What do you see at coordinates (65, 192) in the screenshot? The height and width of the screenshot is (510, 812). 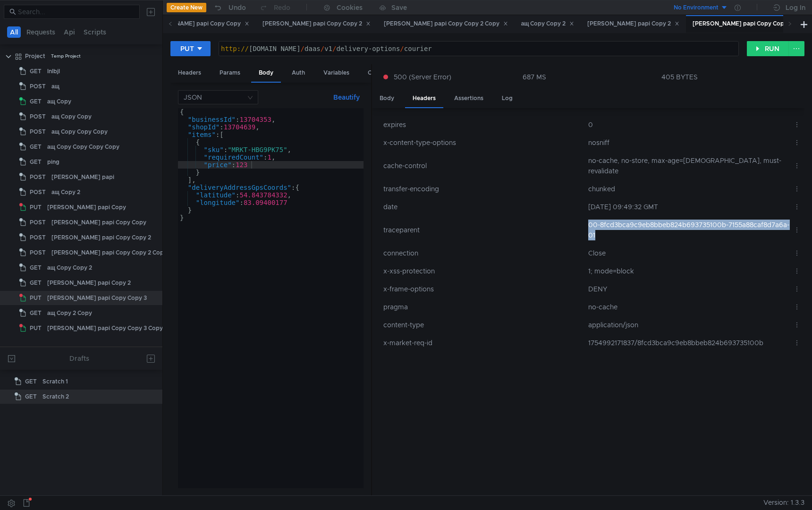 I see `div: ащ Copy 2` at bounding box center [65, 192].